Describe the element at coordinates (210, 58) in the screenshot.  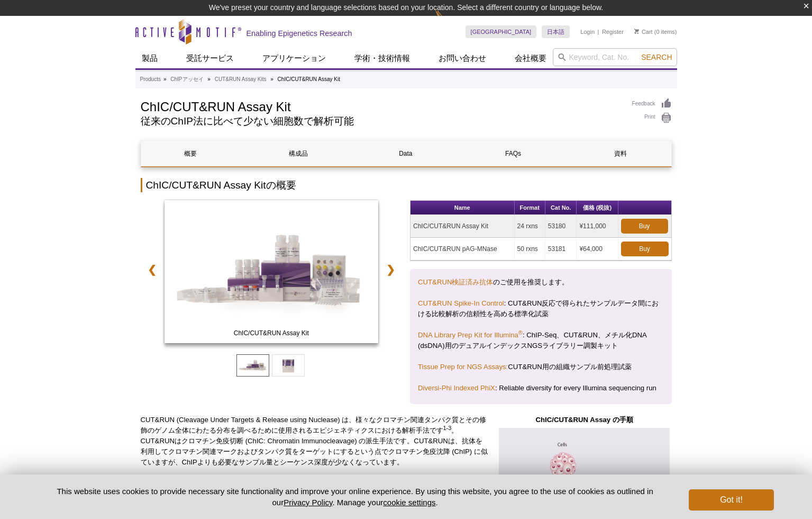
I see `a: 受託サービス` at that location.